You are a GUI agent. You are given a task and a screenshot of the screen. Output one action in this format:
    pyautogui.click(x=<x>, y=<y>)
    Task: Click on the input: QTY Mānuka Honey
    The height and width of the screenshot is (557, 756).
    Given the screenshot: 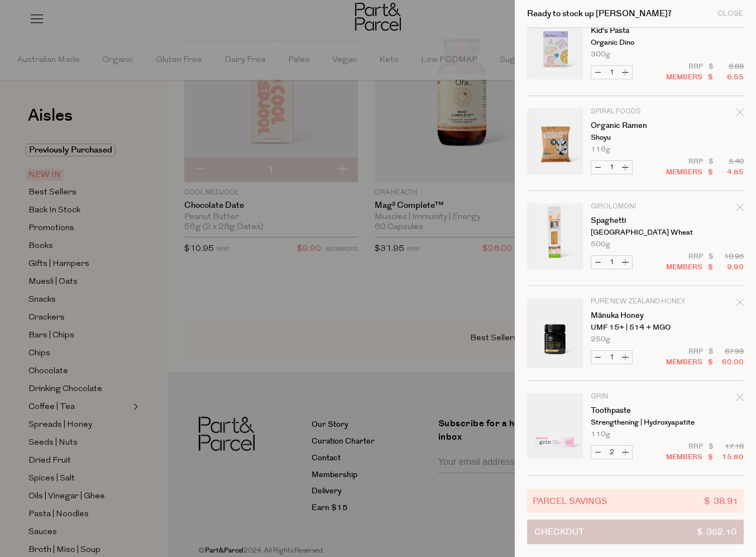 What is the action you would take?
    pyautogui.click(x=612, y=357)
    